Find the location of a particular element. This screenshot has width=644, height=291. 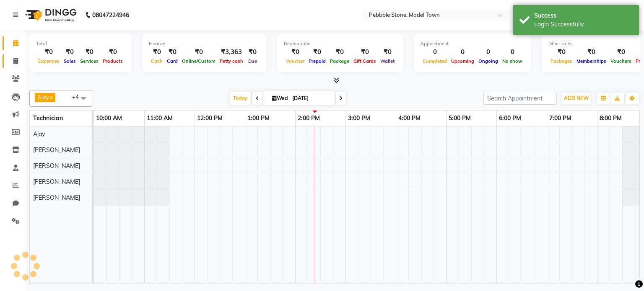

a: 10:00 AM is located at coordinates (109, 118).